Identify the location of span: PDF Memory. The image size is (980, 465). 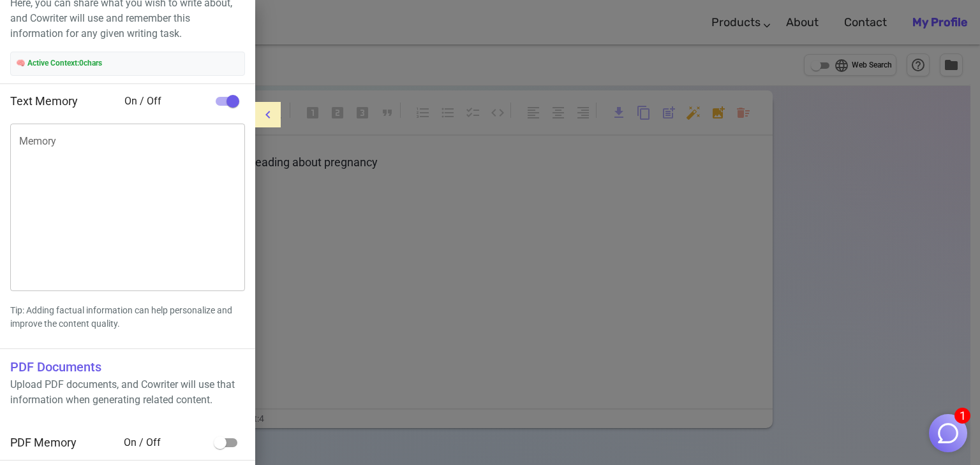
(43, 442).